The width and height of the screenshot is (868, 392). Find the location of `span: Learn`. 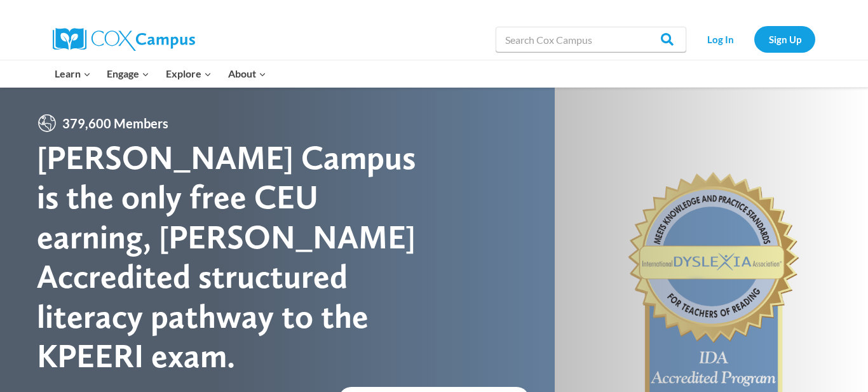

span: Learn is located at coordinates (72, 74).